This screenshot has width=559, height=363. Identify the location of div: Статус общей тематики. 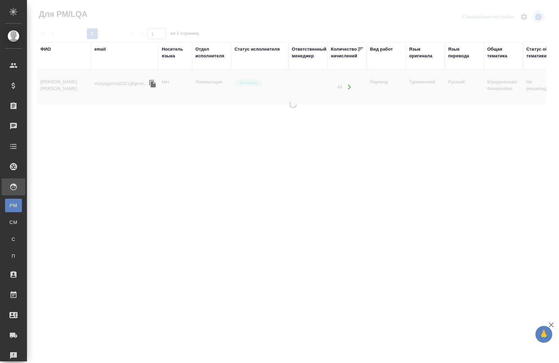
(543, 53).